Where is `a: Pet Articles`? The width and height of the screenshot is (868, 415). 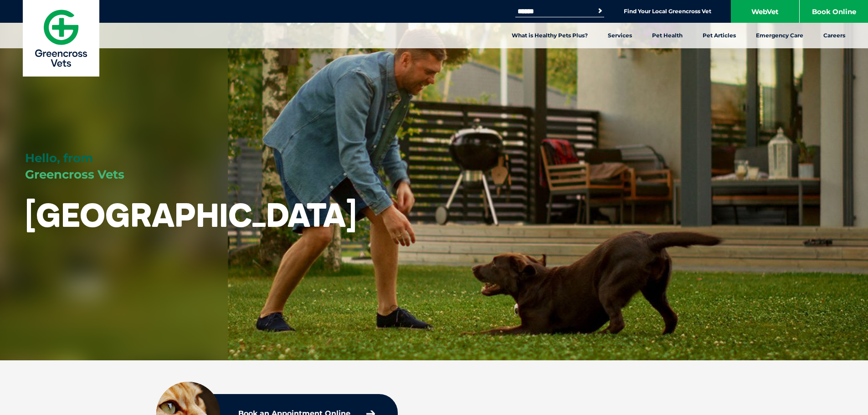 a: Pet Articles is located at coordinates (719, 35).